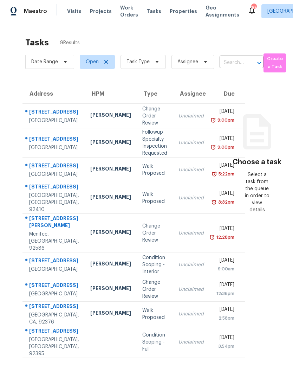  Describe the element at coordinates (226, 174) in the screenshot. I see `div: 5:22pm` at that location.